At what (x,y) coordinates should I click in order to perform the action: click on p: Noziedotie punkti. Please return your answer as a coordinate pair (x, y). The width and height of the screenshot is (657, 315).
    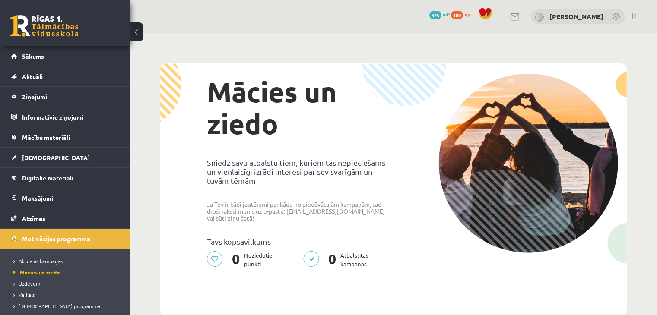
    Looking at the image, I should click on (242, 260).